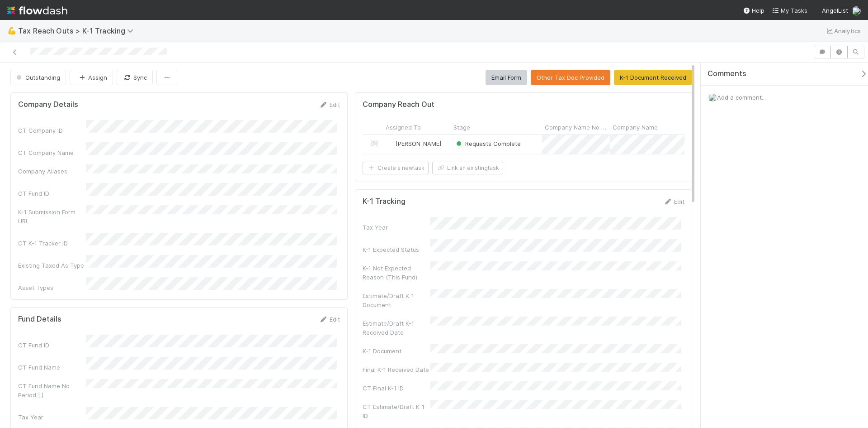 Image resolution: width=868 pixels, height=428 pixels. What do you see at coordinates (576, 128) in the screenshot?
I see `span: Company Name No Period` at bounding box center [576, 128].